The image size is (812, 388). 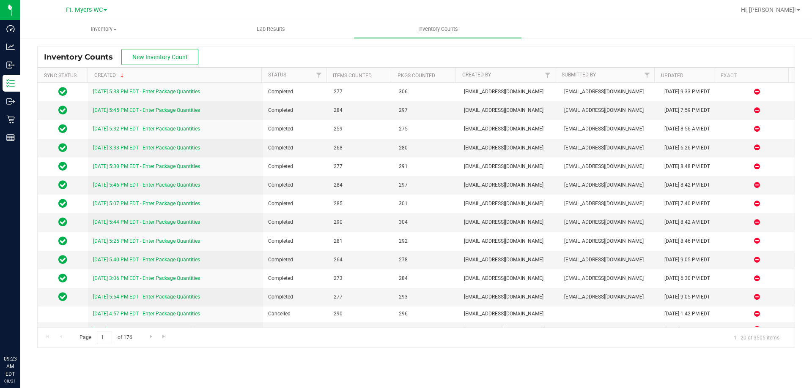 What do you see at coordinates (426, 222) in the screenshot?
I see `span: 304` at bounding box center [426, 222].